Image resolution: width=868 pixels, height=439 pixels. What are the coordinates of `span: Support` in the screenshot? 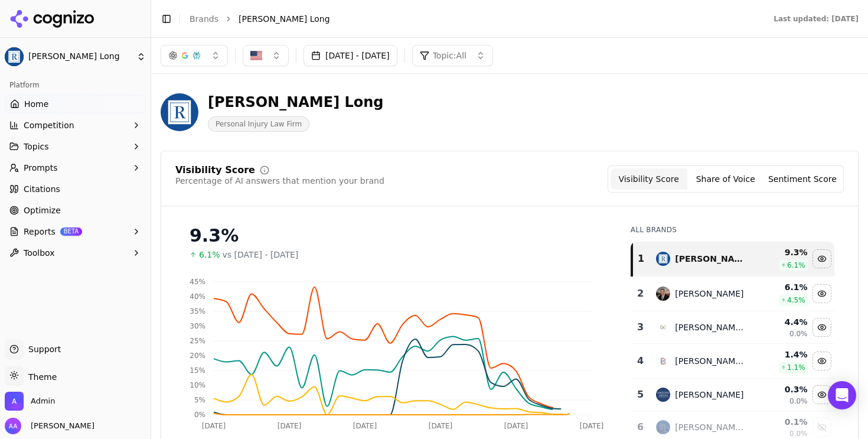 It's located at (42, 349).